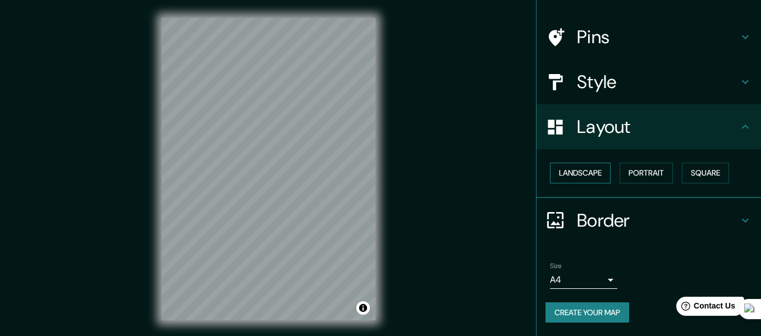 This screenshot has height=336, width=761. Describe the element at coordinates (705, 173) in the screenshot. I see `button: Square` at that location.